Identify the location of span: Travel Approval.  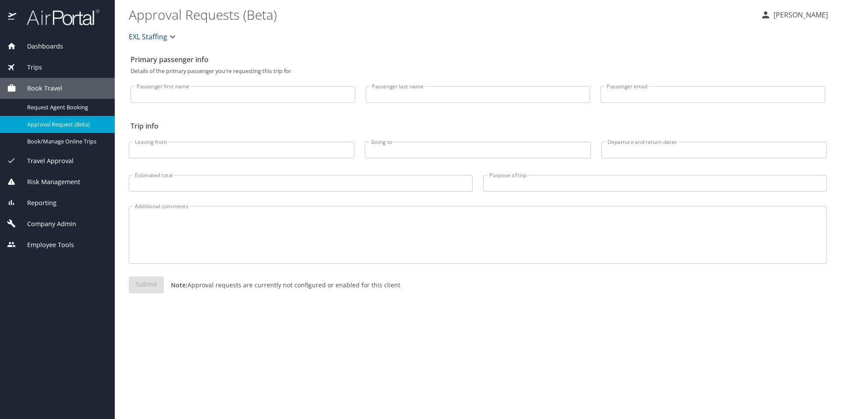
(45, 161).